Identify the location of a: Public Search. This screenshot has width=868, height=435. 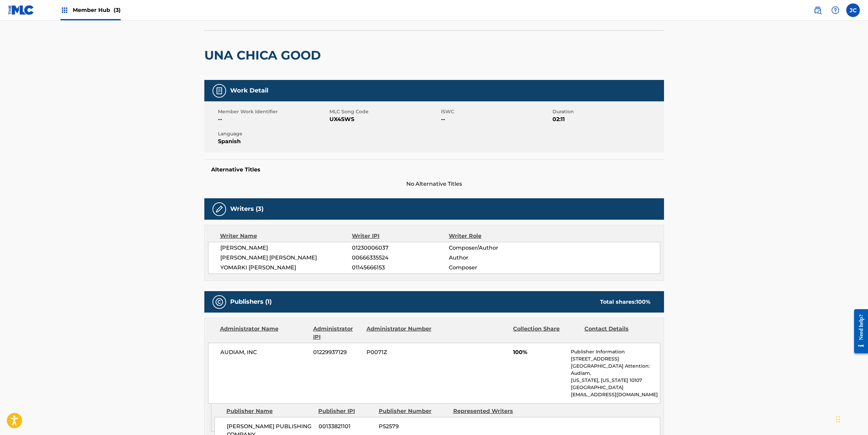
(817, 10).